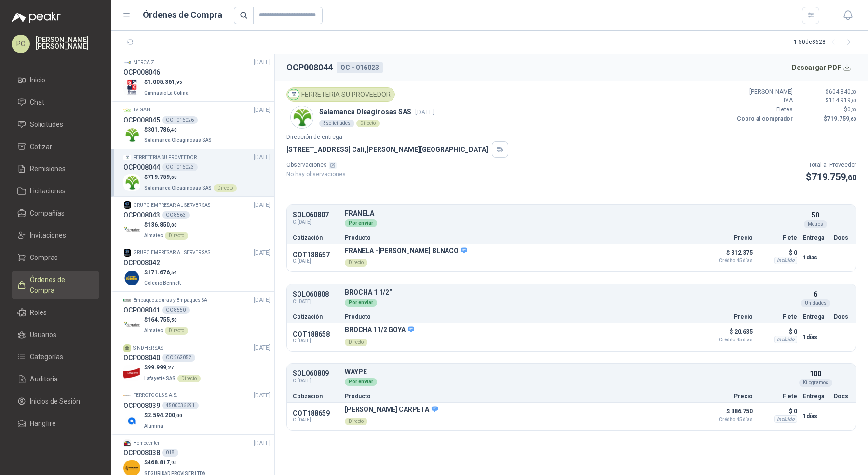 Image resolution: width=868 pixels, height=475 pixels. What do you see at coordinates (173, 319) in the screenshot?
I see `span: ,50` at bounding box center [173, 319].